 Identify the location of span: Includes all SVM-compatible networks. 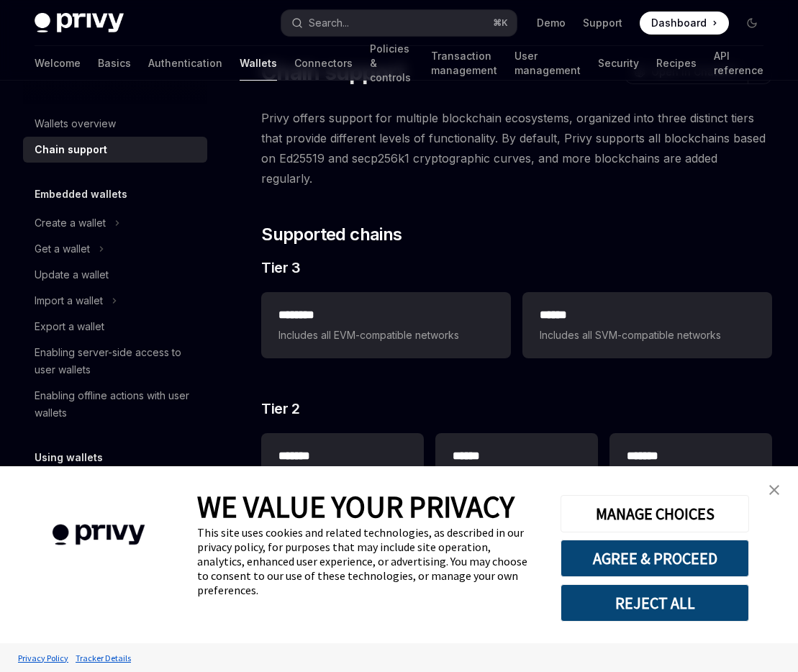
(647, 336).